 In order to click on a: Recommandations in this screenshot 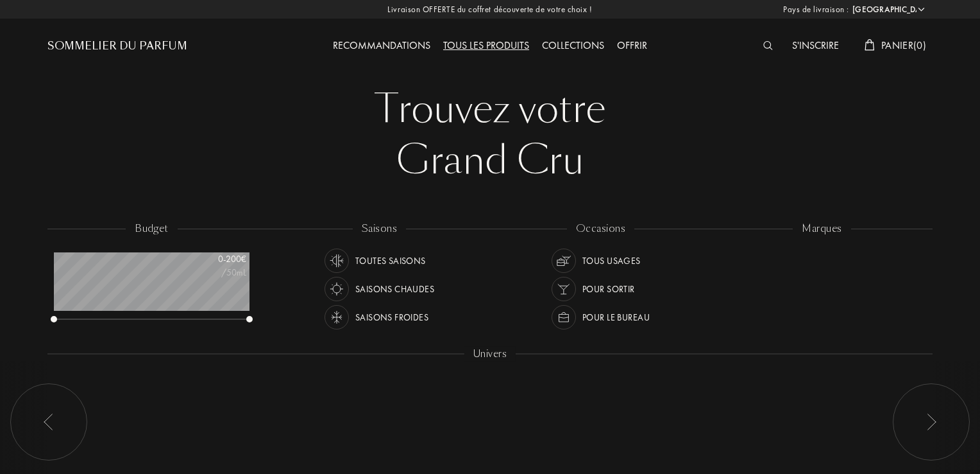, I will do `click(382, 45)`.